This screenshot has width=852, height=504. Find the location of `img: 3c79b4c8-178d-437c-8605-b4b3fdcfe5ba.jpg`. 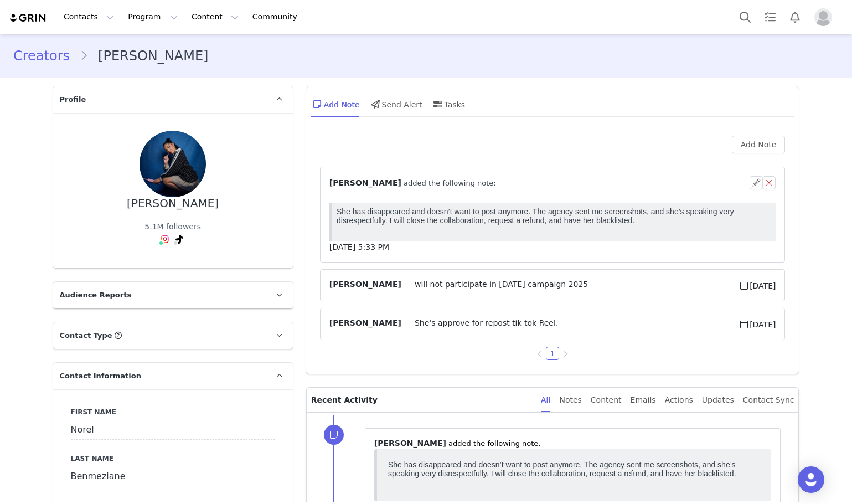

img: 3c79b4c8-178d-437c-8605-b4b3fdcfe5ba.jpg is located at coordinates (173, 164).